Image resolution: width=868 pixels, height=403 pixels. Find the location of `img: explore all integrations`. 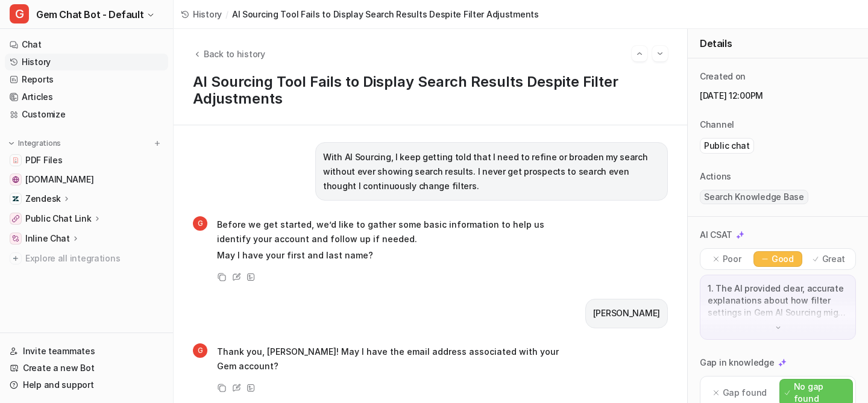

img: explore all integrations is located at coordinates (15, 258).